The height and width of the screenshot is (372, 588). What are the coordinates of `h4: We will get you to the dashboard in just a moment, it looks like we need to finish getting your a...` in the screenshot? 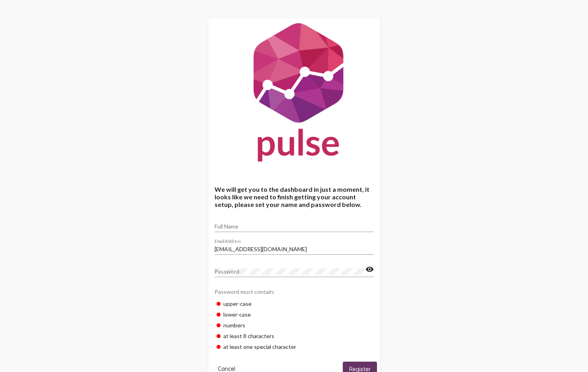 It's located at (294, 196).